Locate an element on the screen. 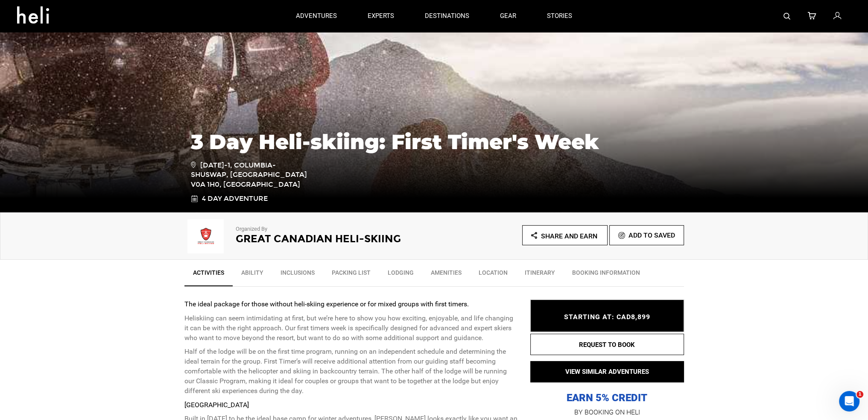  a: Amenities is located at coordinates (446, 274).